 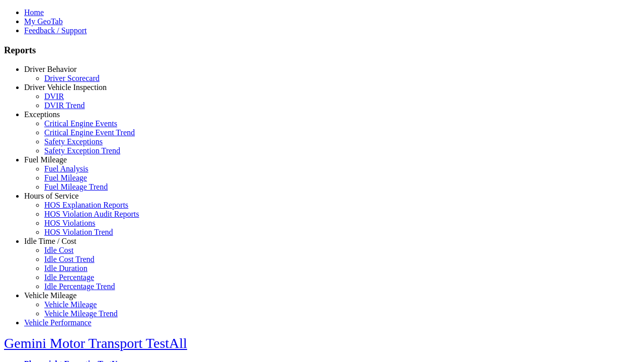 I want to click on a: Driver Behavior, so click(x=50, y=69).